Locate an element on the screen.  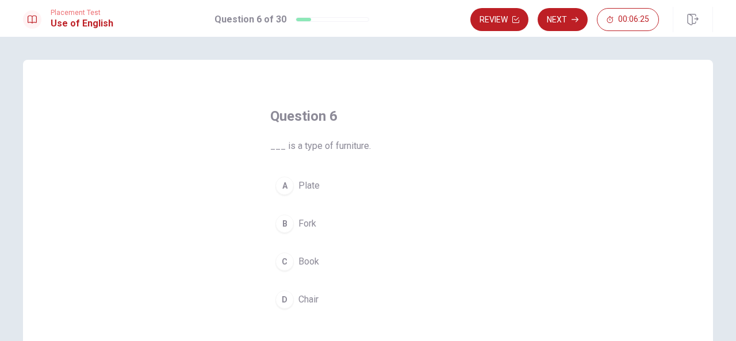
button: CBook is located at coordinates (368, 262).